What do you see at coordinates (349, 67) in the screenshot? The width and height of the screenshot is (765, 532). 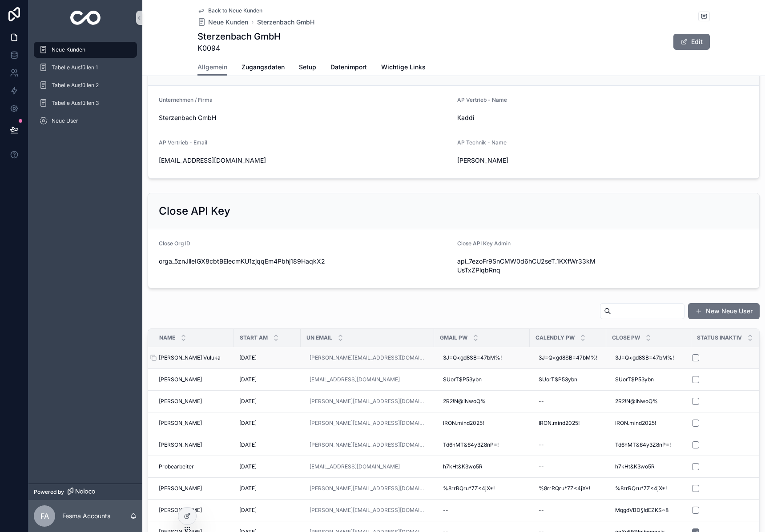 I see `span: Datenimport` at bounding box center [349, 67].